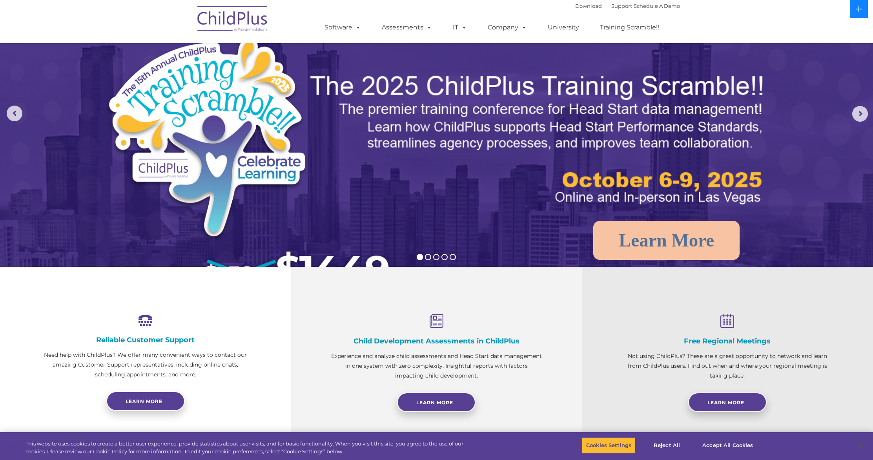 The height and width of the screenshot is (460, 873). Describe the element at coordinates (146, 401) in the screenshot. I see `a: Learn more` at that location.